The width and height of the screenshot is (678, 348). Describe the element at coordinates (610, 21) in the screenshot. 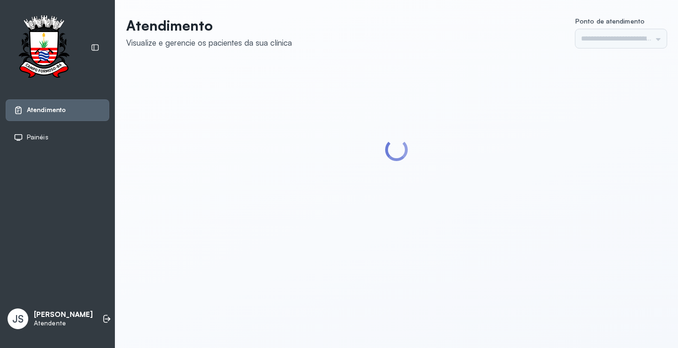

I see `span: Ponto de atendimento` at that location.